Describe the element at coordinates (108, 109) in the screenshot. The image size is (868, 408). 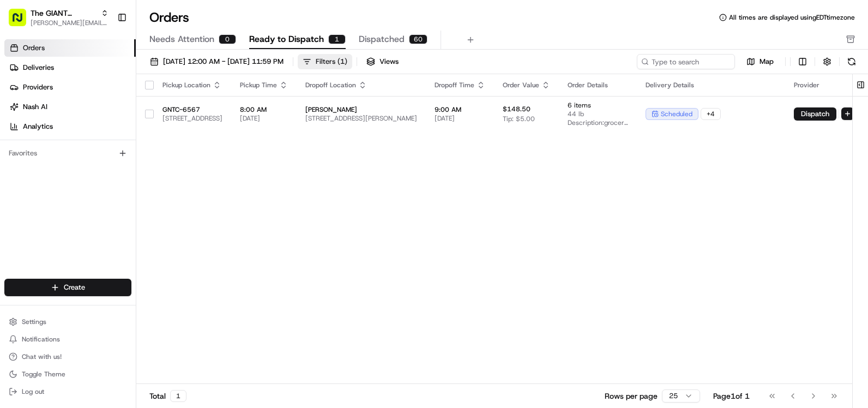
I see `div: Start new chat` at that location.